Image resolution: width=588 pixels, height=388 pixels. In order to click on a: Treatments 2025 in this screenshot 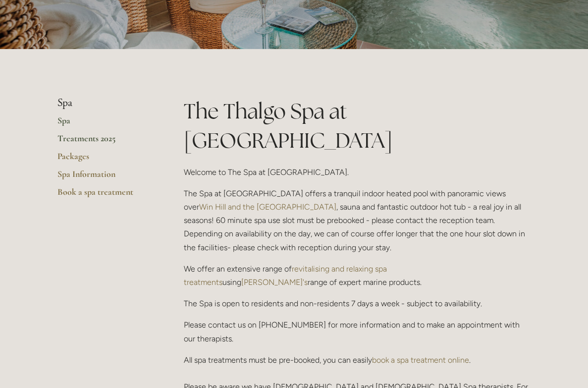, I will do `click(105, 142)`.